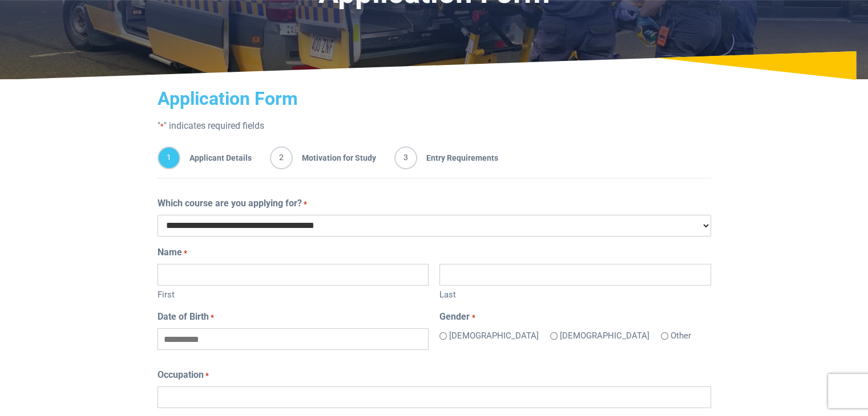 This screenshot has width=868, height=416. What do you see at coordinates (169, 158) in the screenshot?
I see `span: 1` at bounding box center [169, 158].